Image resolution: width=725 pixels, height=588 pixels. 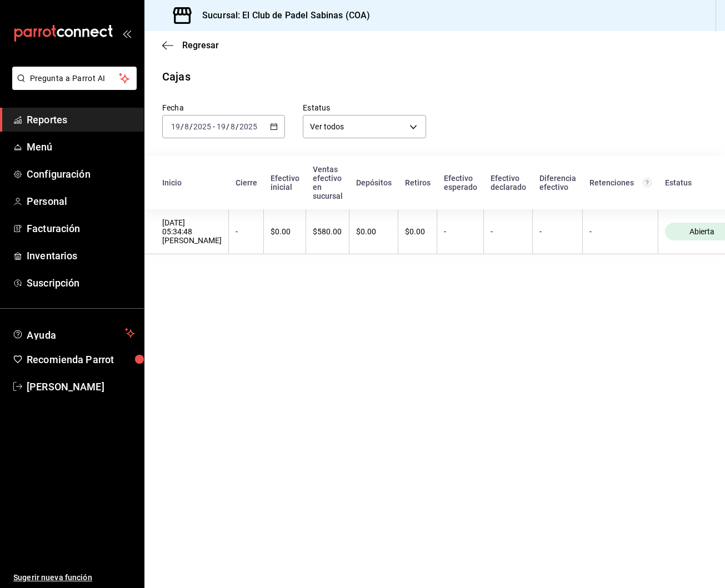 I want to click on div: Efectivo declarado, so click(x=508, y=183).